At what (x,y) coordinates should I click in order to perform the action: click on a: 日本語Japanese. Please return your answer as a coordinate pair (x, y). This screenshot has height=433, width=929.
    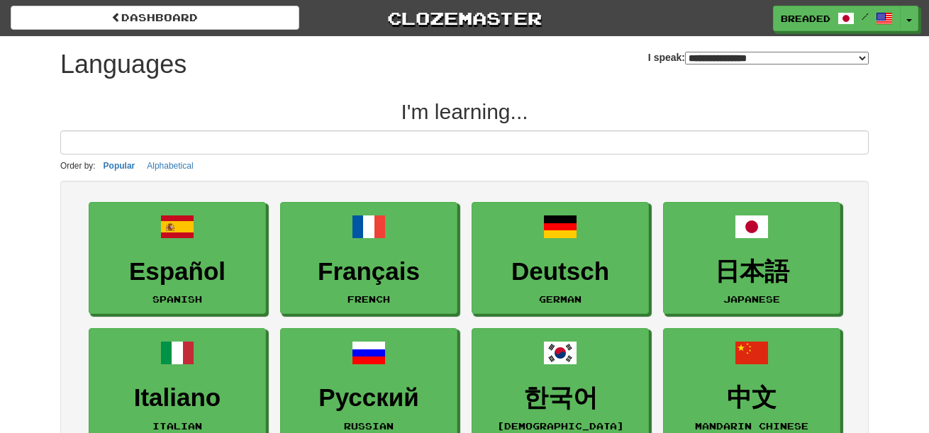
    Looking at the image, I should click on (752, 258).